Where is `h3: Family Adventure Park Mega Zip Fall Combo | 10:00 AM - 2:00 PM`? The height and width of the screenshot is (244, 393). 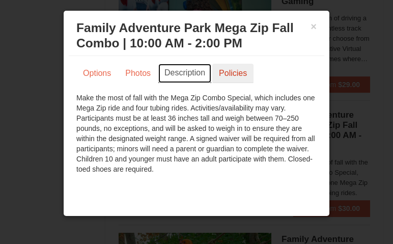
h3: Family Adventure Park Mega Zip Fall Combo | 10:00 AM - 2:00 PM is located at coordinates (196, 36).